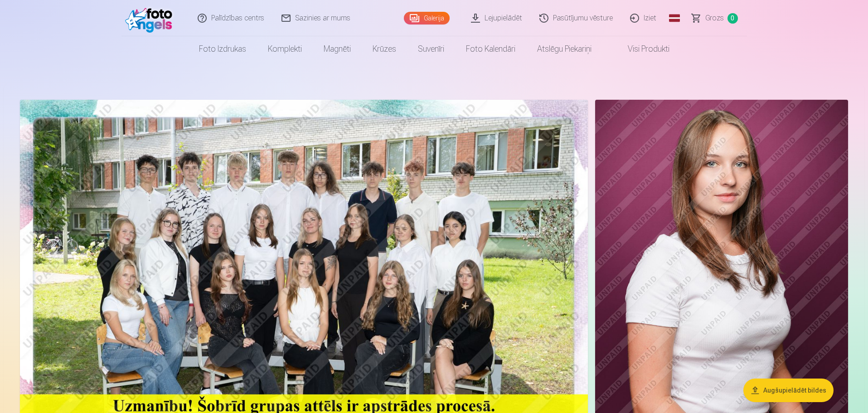 The image size is (868, 413). Describe the element at coordinates (337, 49) in the screenshot. I see `a: Magnēti` at that location.